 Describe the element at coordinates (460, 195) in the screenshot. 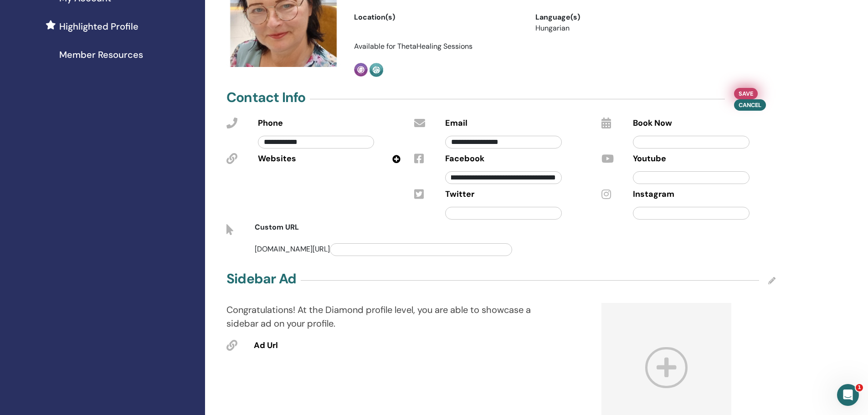

I see `span: Twitter` at that location.